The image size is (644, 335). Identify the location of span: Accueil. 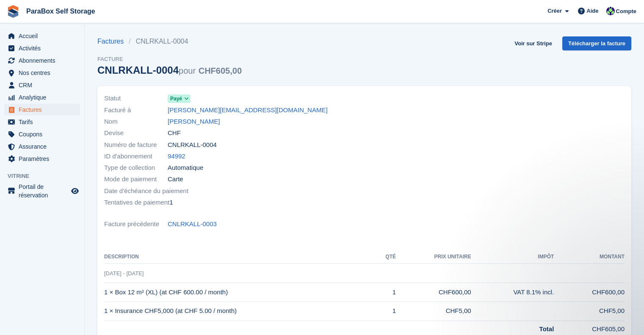
(44, 36).